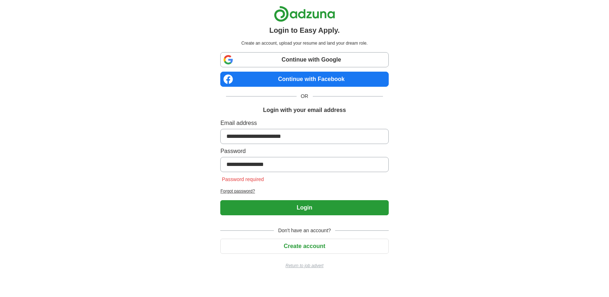 The width and height of the screenshot is (609, 297). I want to click on button: Create account, so click(304, 246).